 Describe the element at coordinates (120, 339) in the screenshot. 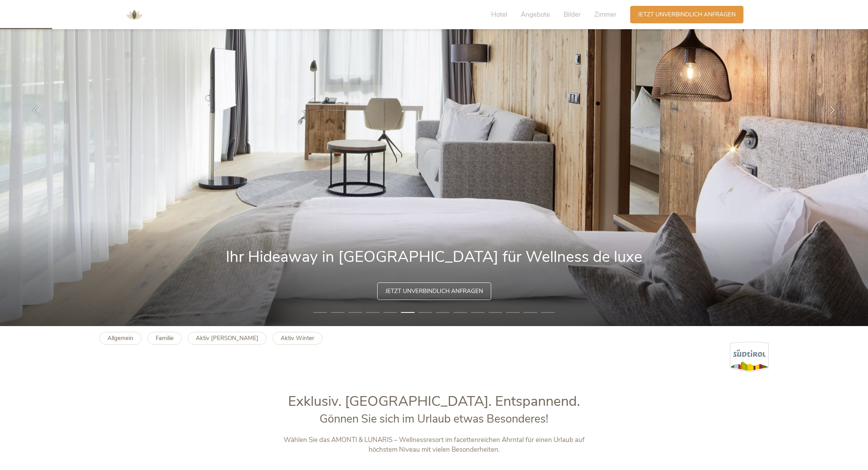

I see `a: Allgemein` at that location.